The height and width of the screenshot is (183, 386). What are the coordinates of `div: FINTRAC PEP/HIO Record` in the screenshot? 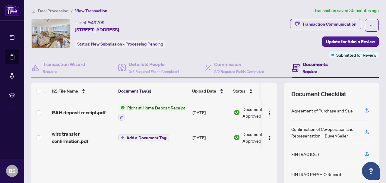 It's located at (316, 174).